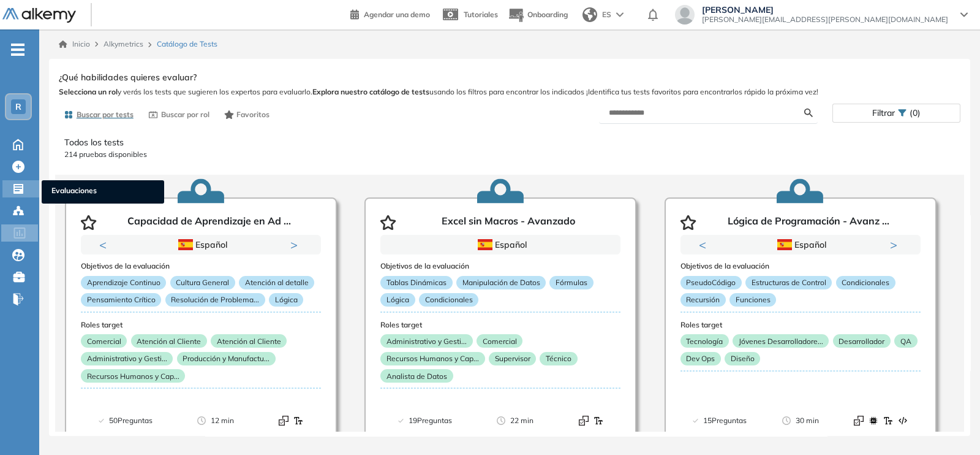  Describe the element at coordinates (203, 282) in the screenshot. I see `p: Cultura General` at that location.